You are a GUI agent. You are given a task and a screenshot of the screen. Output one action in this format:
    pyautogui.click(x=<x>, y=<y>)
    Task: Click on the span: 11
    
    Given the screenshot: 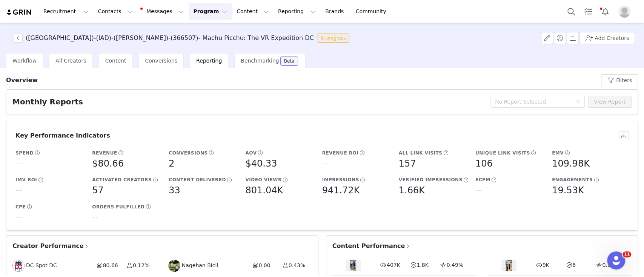 What is the action you would take?
    pyautogui.click(x=627, y=255)
    